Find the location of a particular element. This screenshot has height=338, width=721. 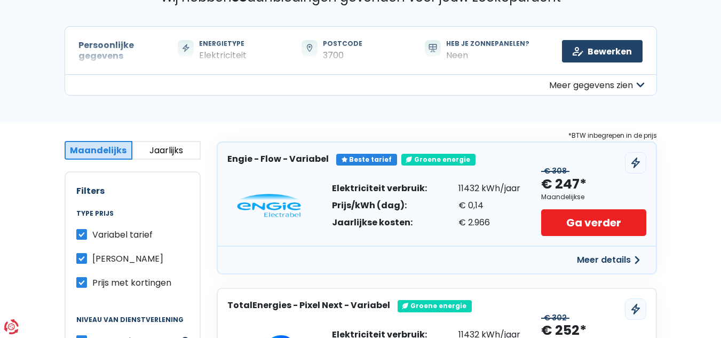

button: Jaarlijks is located at coordinates (166, 150).